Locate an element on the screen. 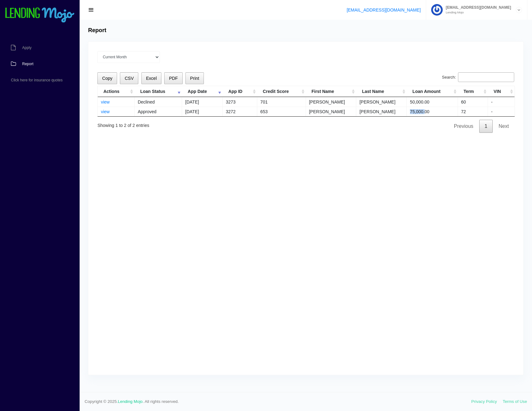  th: Loan Status: activate to sort column ascending is located at coordinates (158, 91).